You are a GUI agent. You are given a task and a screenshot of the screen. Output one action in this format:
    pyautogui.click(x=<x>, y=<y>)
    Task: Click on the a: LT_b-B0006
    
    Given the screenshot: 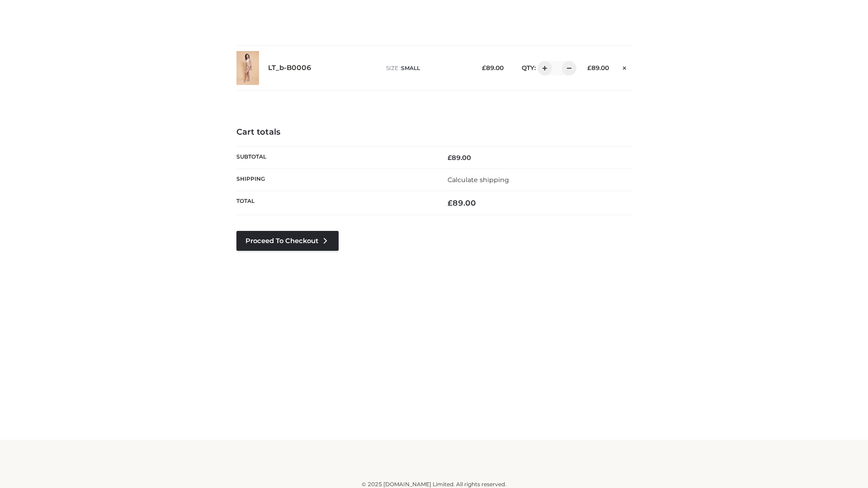 What is the action you would take?
    pyautogui.click(x=290, y=68)
    